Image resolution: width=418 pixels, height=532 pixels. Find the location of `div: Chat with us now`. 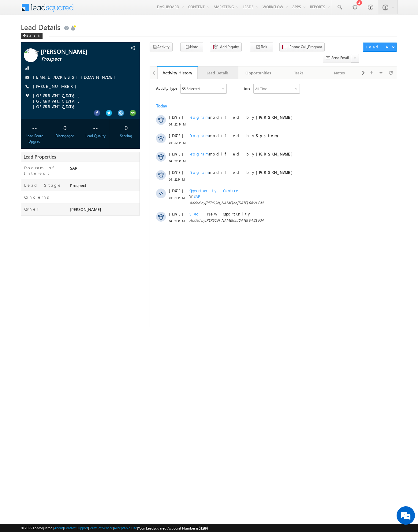

div: Chat with us now is located at coordinates (67, 36).